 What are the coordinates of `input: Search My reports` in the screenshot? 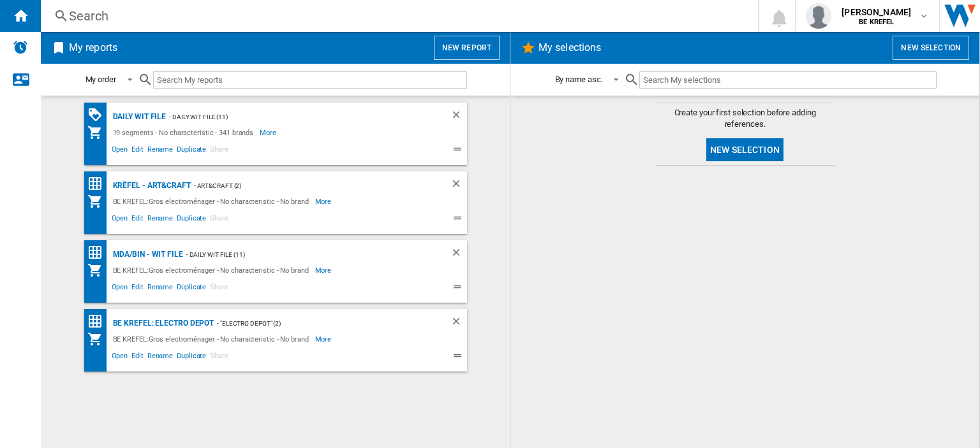 It's located at (310, 80).